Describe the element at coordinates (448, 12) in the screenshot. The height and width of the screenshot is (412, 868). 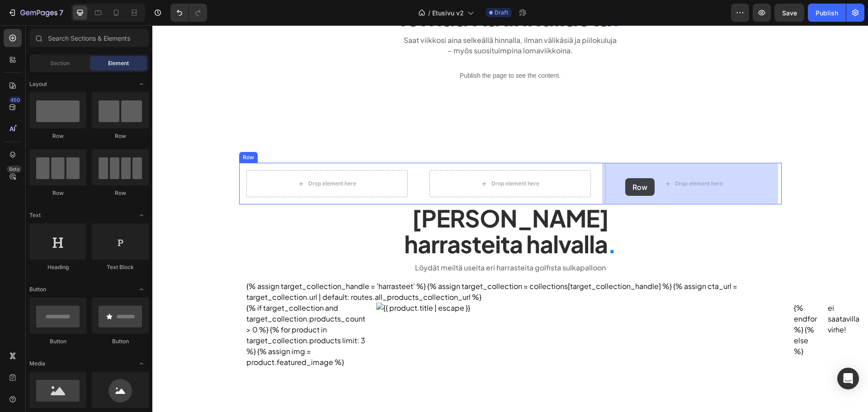
I see `span: Etusivu v2` at that location.